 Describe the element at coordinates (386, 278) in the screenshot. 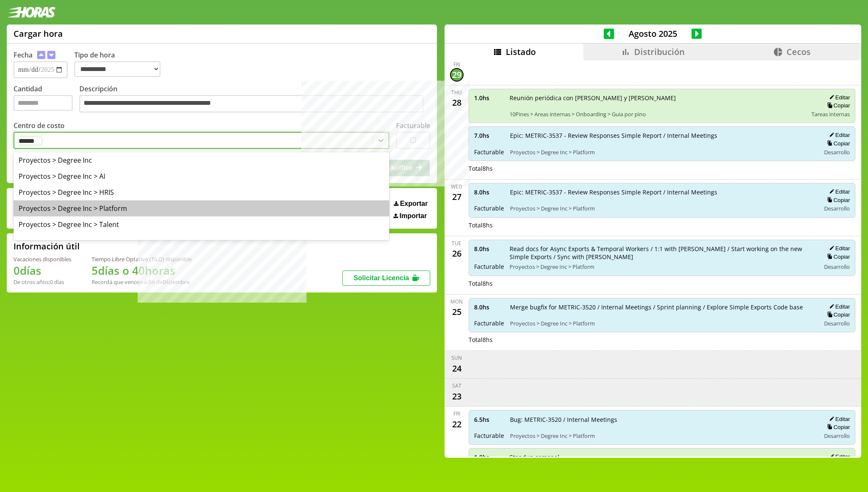

I see `button: Solicitar Licencia` at that location.